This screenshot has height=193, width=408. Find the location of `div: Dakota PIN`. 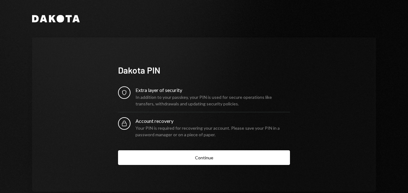

div: Dakota PIN is located at coordinates (204, 70).